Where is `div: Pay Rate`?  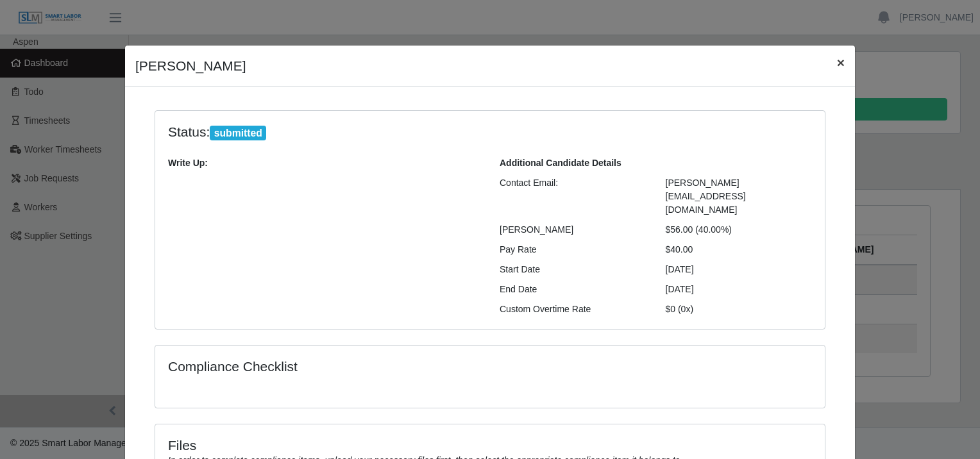
div: Pay Rate is located at coordinates (573, 249).